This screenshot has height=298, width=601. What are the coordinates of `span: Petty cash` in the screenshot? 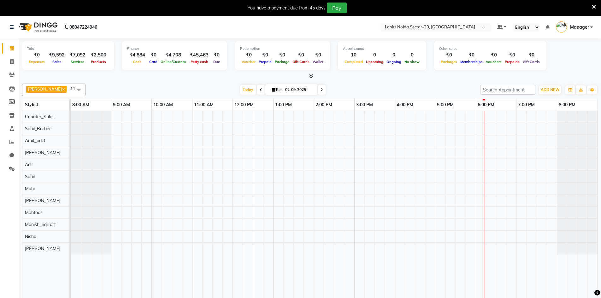 It's located at (200, 62).